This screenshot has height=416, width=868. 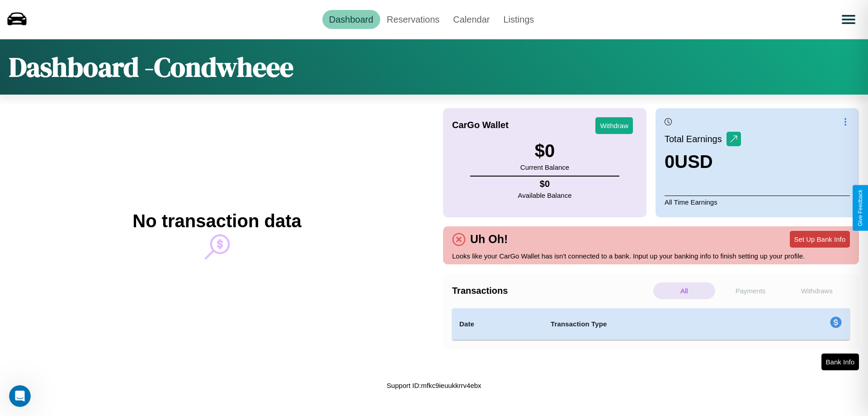 What do you see at coordinates (489, 239) in the screenshot?
I see `h4: Uh Oh!` at bounding box center [489, 239].